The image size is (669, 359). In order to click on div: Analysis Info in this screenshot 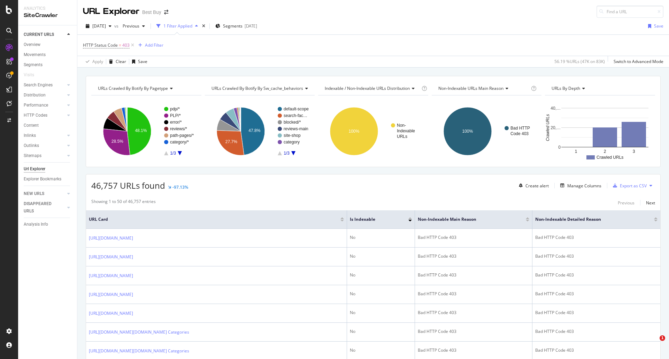, I will do `click(36, 224)`.